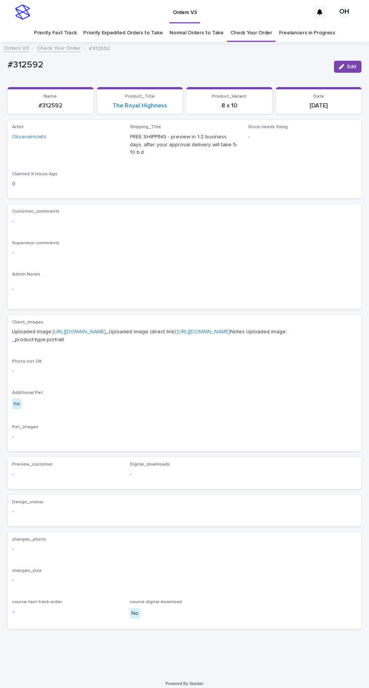 Image resolution: width=369 pixels, height=688 pixels. I want to click on span: Supervisor comments, so click(36, 243).